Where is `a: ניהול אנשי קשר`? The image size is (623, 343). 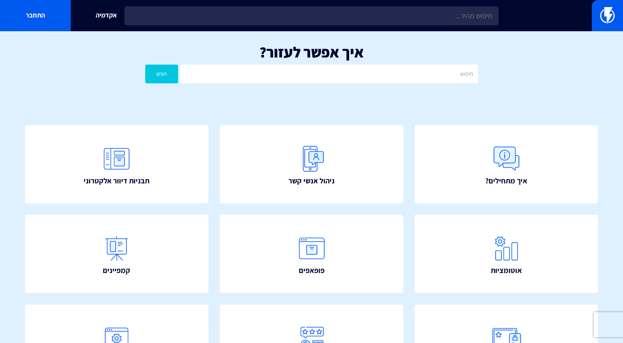
a: ניהול אנשי קשר is located at coordinates (311, 164).